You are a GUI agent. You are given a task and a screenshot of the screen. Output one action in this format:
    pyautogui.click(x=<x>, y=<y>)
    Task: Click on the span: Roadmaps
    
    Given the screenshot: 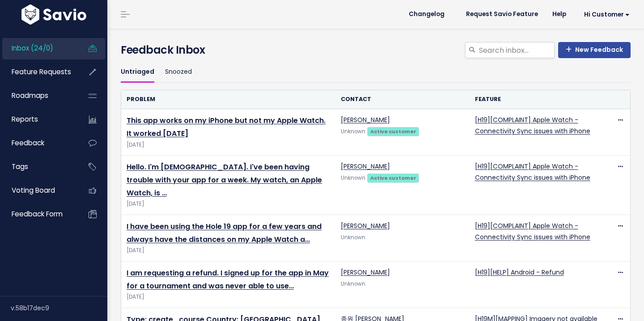 What is the action you would take?
    pyautogui.click(x=30, y=95)
    